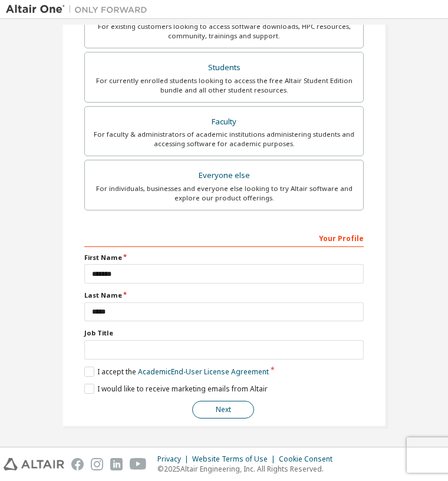 Image resolution: width=448 pixels, height=481 pixels. I want to click on div: Privacy, so click(174, 459).